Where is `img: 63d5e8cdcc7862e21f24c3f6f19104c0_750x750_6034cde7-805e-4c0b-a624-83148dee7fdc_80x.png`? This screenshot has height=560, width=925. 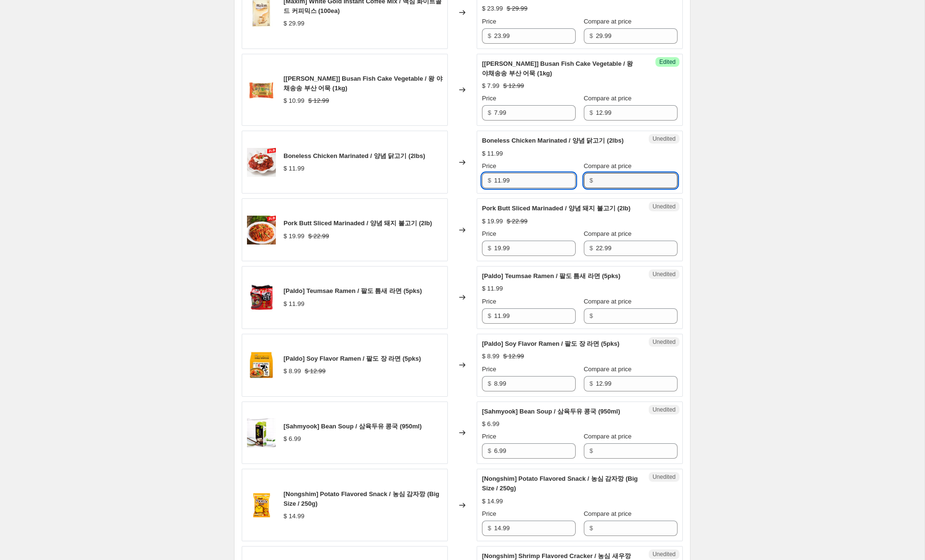
img: 63d5e8cdcc7862e21f24c3f6f19104c0_750x750_6034cde7-805e-4c0b-a624-83148dee7fdc_80x.png is located at coordinates (262, 506).